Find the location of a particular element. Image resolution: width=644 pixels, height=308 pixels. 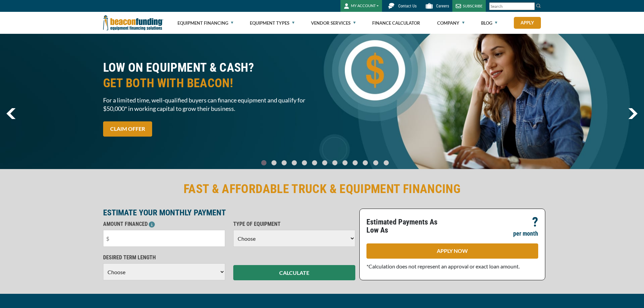

p: Estimated Payments As Low As is located at coordinates (407, 226).